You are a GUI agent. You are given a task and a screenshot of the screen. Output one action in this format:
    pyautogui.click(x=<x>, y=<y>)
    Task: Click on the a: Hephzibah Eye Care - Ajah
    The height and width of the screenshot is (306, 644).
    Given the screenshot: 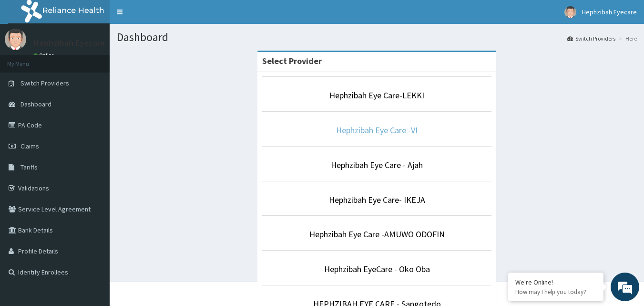 What is the action you would take?
    pyautogui.click(x=377, y=165)
    